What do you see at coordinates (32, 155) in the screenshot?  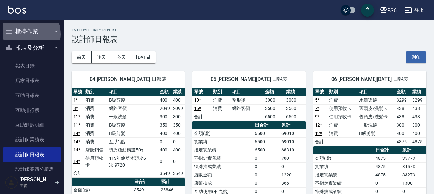 I see `a: 設計師日報表` at bounding box center [32, 155].